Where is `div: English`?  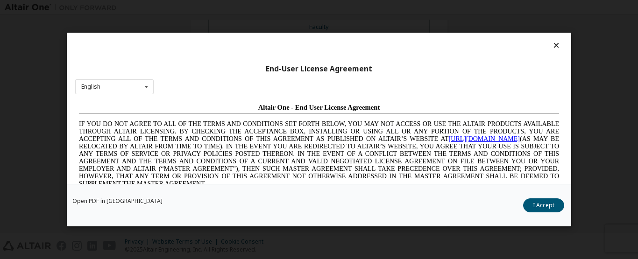
div: English is located at coordinates (91, 87).